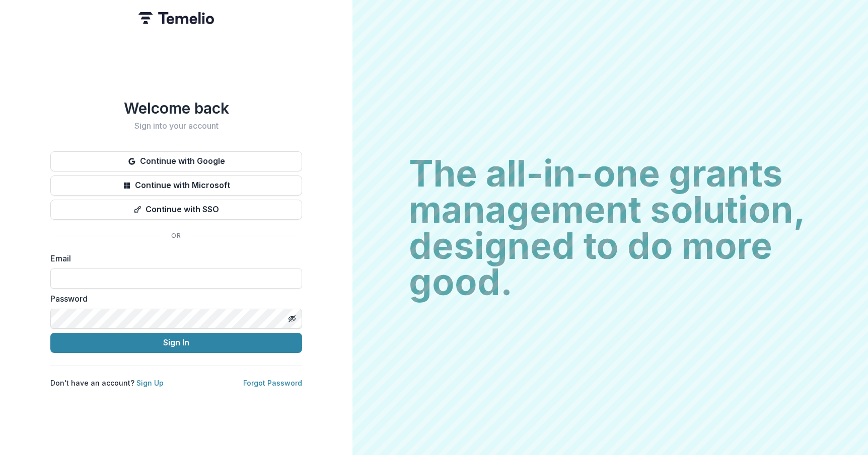 The width and height of the screenshot is (868, 455). What do you see at coordinates (176, 108) in the screenshot?
I see `h1: Welcome back` at bounding box center [176, 108].